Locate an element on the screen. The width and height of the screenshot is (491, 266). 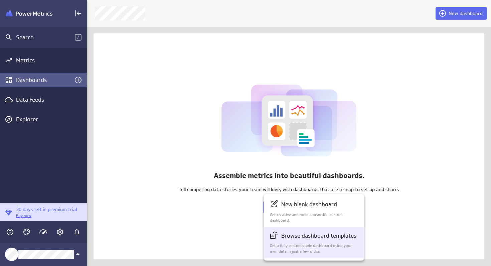
p: Get creative and build a beautiful custom dashboard. is located at coordinates (314, 218).